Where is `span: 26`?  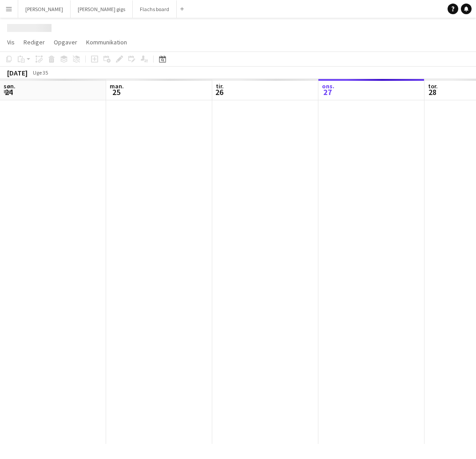
span: 26 is located at coordinates (219, 92).